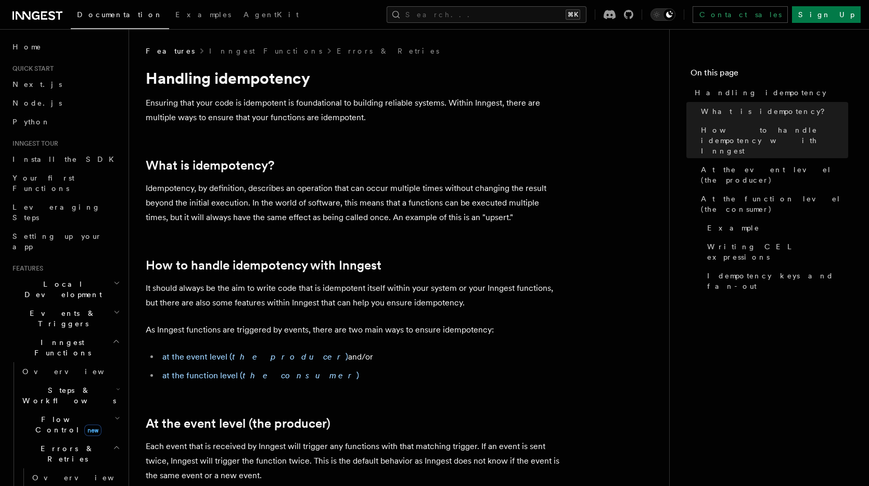 This screenshot has width=869, height=486. What do you see at coordinates (573, 15) in the screenshot?
I see `kbd: ⌘K` at bounding box center [573, 15].